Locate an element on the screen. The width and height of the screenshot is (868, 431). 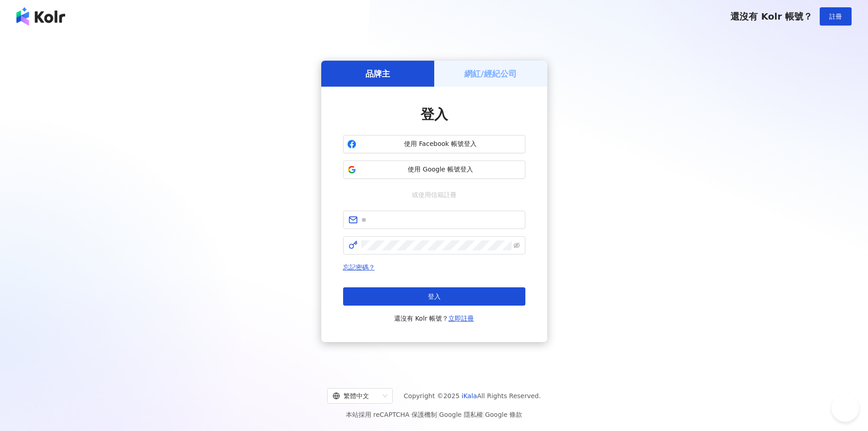
a: Google 隱私權 is located at coordinates (461, 414).